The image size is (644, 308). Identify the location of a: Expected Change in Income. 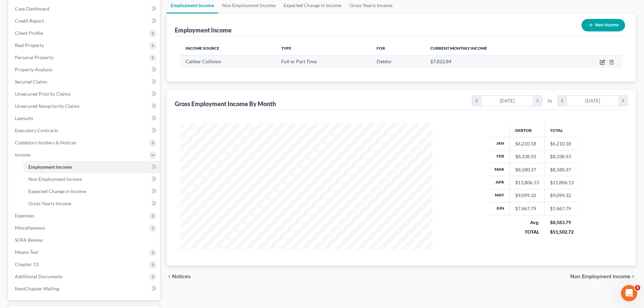
(91, 192).